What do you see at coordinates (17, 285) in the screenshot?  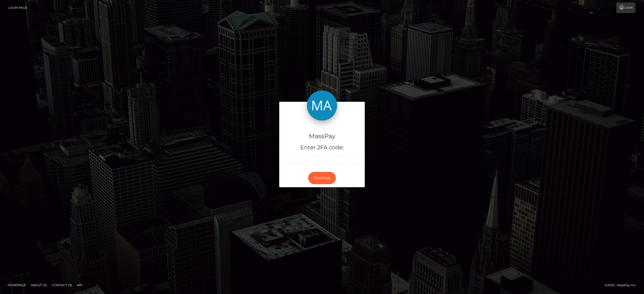 I see `a: Homepage` at bounding box center [17, 285].